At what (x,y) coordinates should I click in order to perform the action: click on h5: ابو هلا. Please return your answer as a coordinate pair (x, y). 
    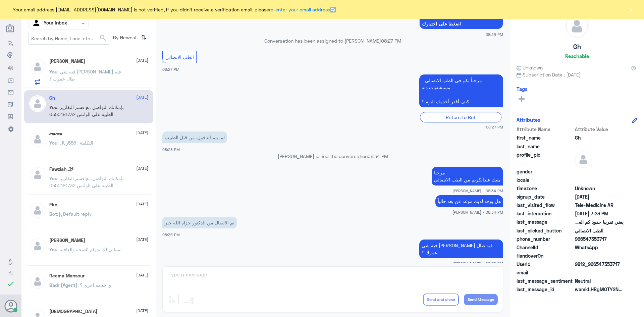
    Looking at the image, I should click on (67, 61).